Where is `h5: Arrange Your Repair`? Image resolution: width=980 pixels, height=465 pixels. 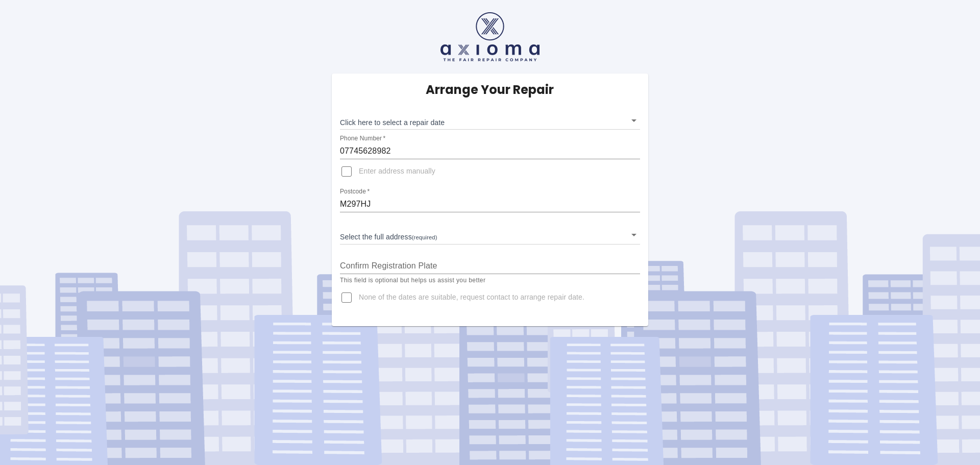 h5: Arrange Your Repair is located at coordinates (490, 90).